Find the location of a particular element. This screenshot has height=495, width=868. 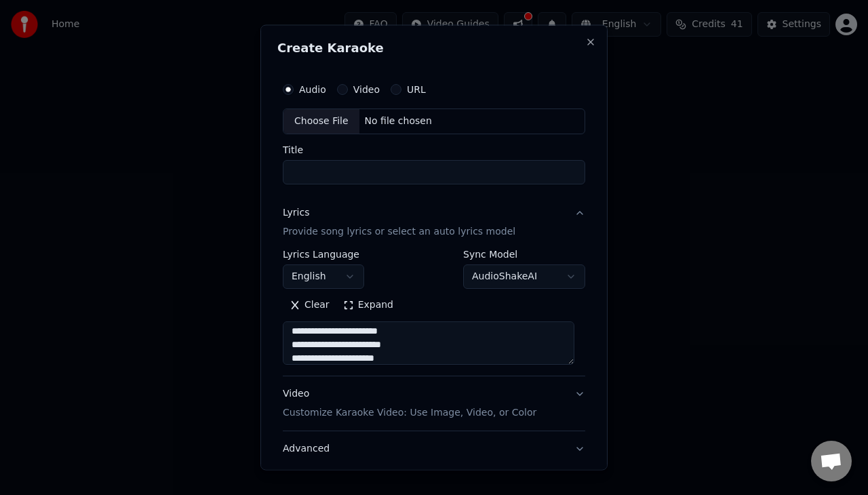

button: Clear is located at coordinates (310, 304).